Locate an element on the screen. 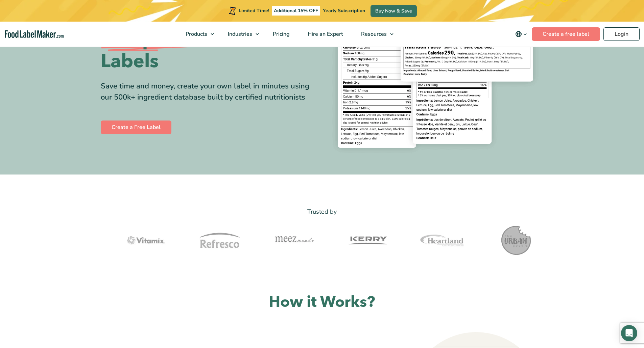  span: Industries is located at coordinates (239, 34).